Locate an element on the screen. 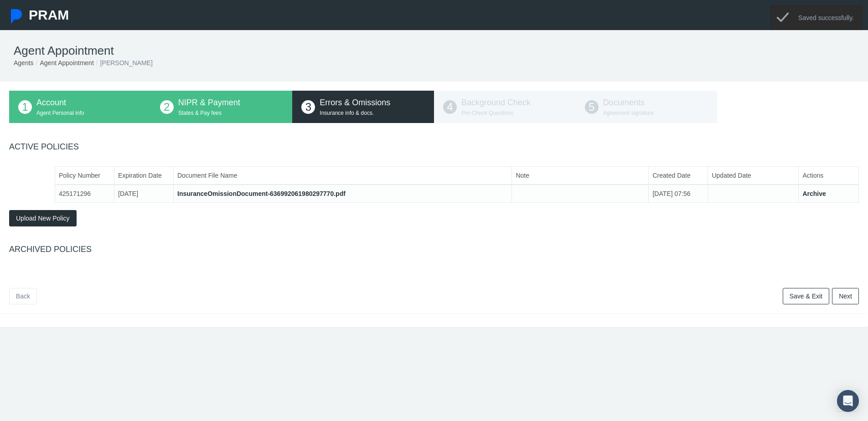 The width and height of the screenshot is (868, 421). a: Back is located at coordinates (23, 296).